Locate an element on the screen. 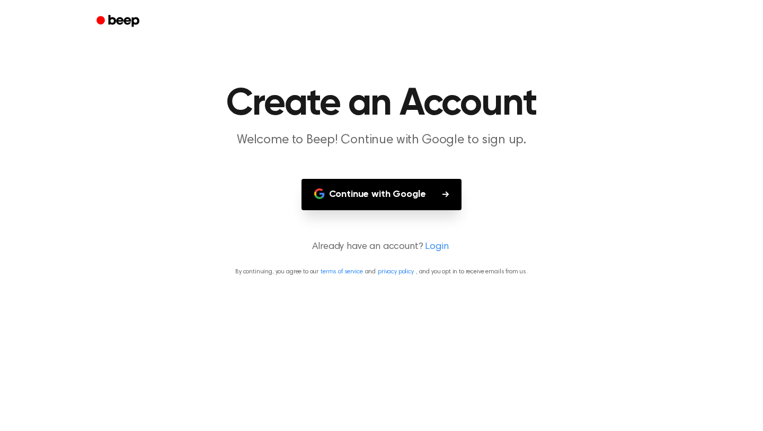  p: Welcome to Beep! Continue with Google to sign up. is located at coordinates (382, 140).